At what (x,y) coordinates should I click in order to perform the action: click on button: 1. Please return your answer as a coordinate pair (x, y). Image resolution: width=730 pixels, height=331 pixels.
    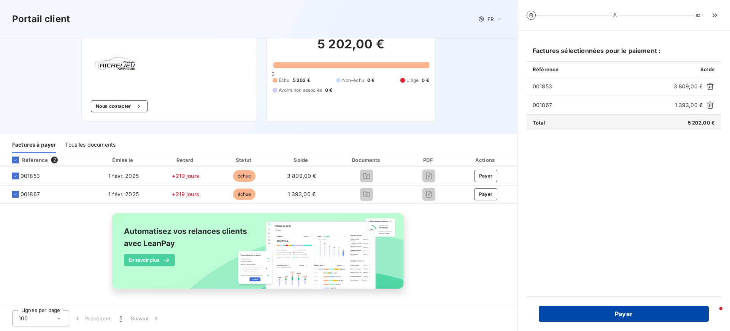
    Looking at the image, I should click on (121, 318).